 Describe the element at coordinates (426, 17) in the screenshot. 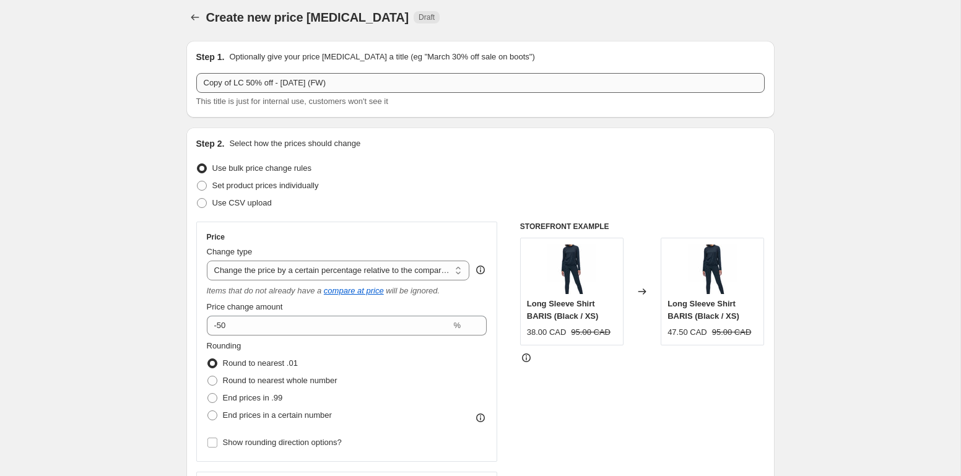

I see `span: Draft` at that location.